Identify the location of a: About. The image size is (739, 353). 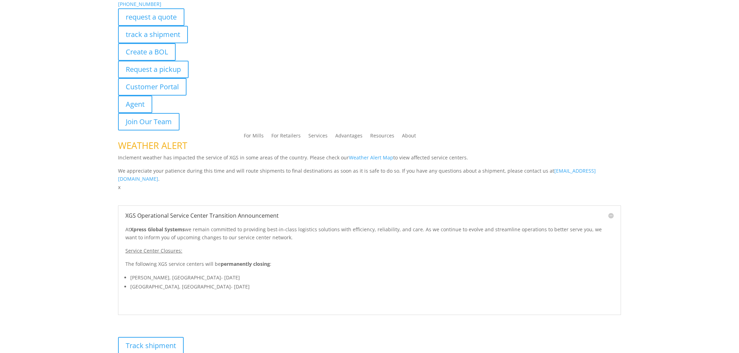
(409, 137).